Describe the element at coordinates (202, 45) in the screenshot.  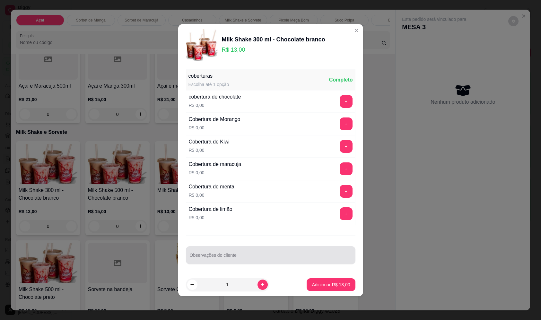
I see `img: product-image` at that location.